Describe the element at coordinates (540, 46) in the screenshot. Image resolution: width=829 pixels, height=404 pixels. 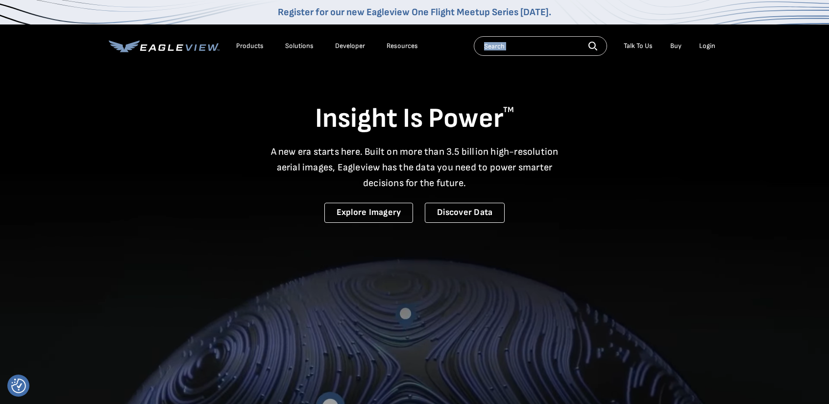
I see `input: Search` at that location.